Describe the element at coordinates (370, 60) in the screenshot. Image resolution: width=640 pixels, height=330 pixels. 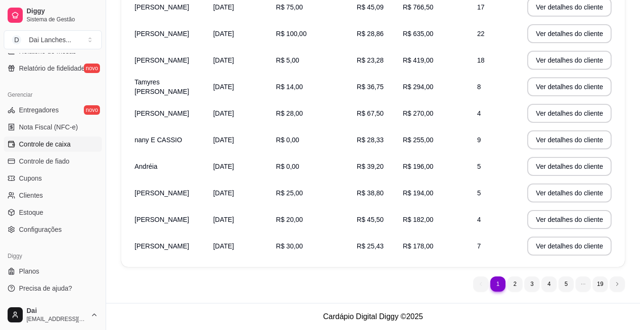
I see `span: R$ 23,28` at that location.